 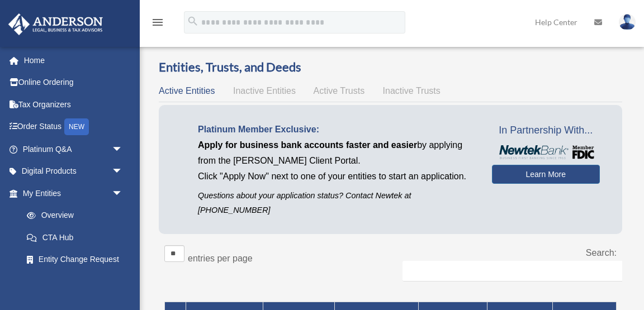 I want to click on img: Anderson Advisors Platinum Portal, so click(x=55, y=24).